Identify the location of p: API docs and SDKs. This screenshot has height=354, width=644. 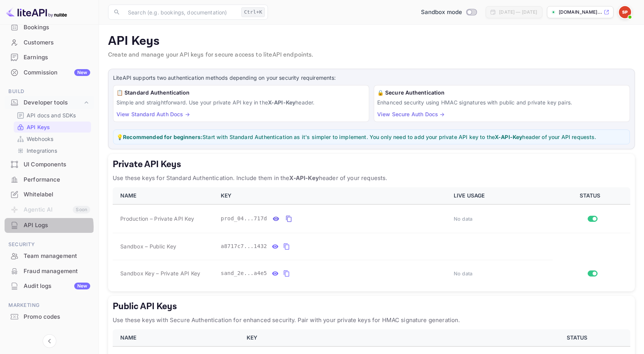
(52, 115).